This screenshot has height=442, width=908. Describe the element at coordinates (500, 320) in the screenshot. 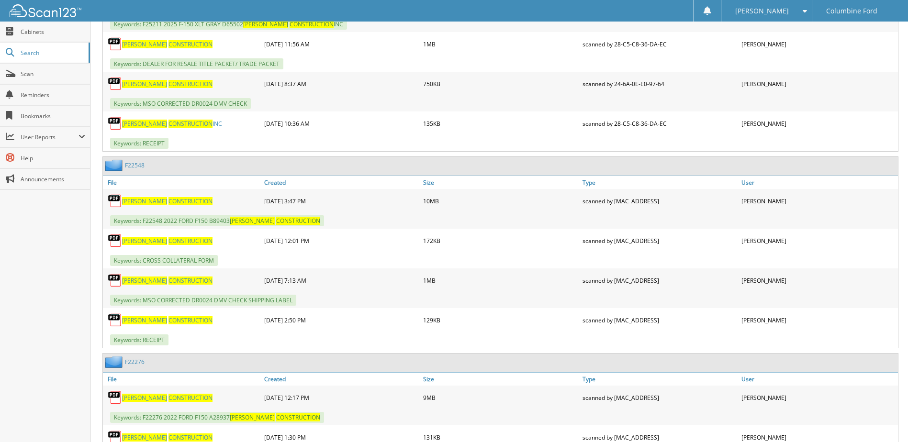

I see `div: 129KB` at that location.